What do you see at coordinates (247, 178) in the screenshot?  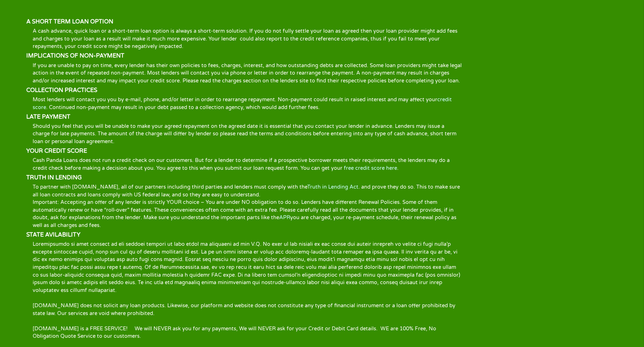 I see `h5: TRUTH IN LENDING` at bounding box center [247, 178].